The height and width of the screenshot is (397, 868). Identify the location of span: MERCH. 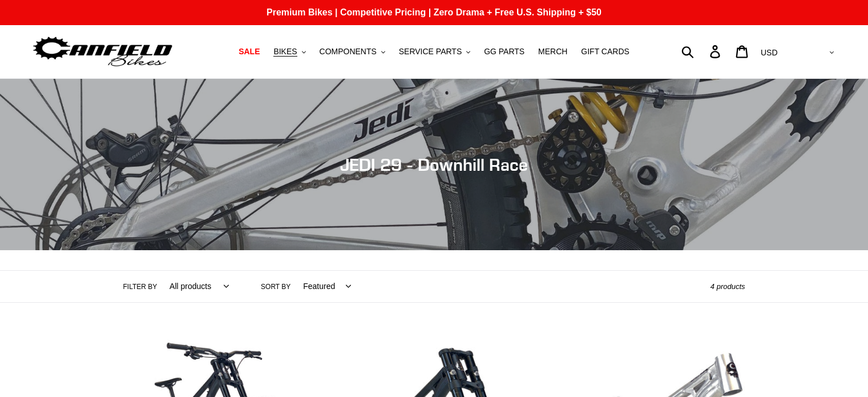
(552, 52).